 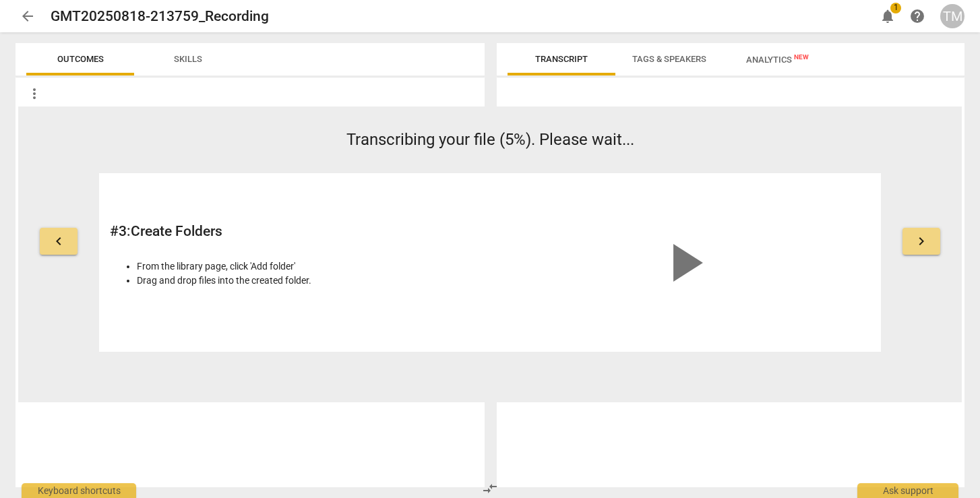 I want to click on span: Tags & Speakers, so click(x=670, y=59).